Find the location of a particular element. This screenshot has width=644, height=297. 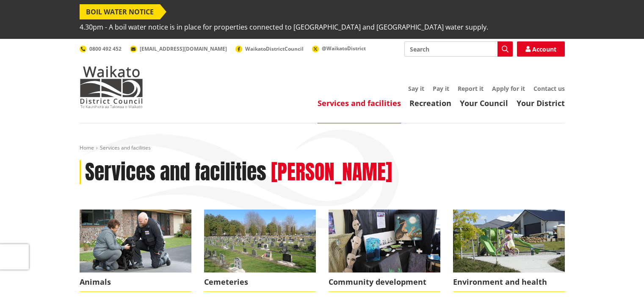

a: Say it is located at coordinates (416, 88).